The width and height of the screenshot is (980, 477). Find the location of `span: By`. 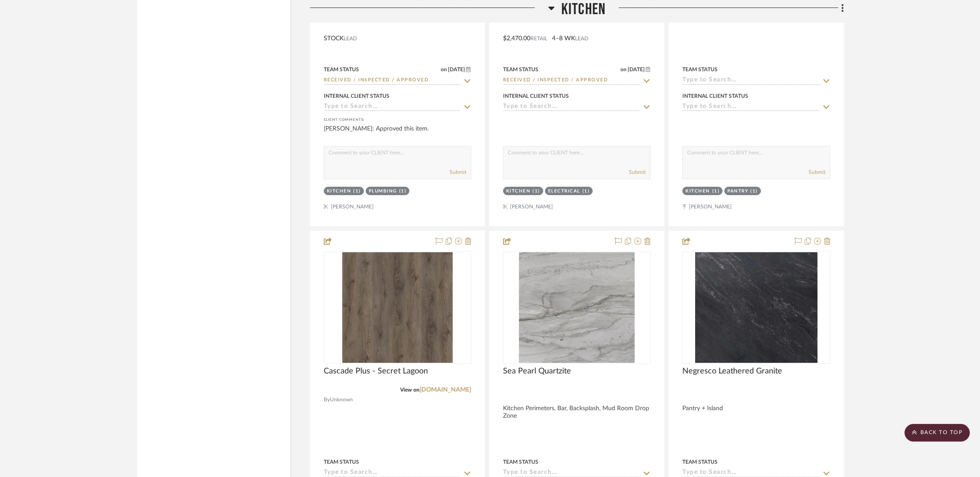

span: By is located at coordinates (327, 399).